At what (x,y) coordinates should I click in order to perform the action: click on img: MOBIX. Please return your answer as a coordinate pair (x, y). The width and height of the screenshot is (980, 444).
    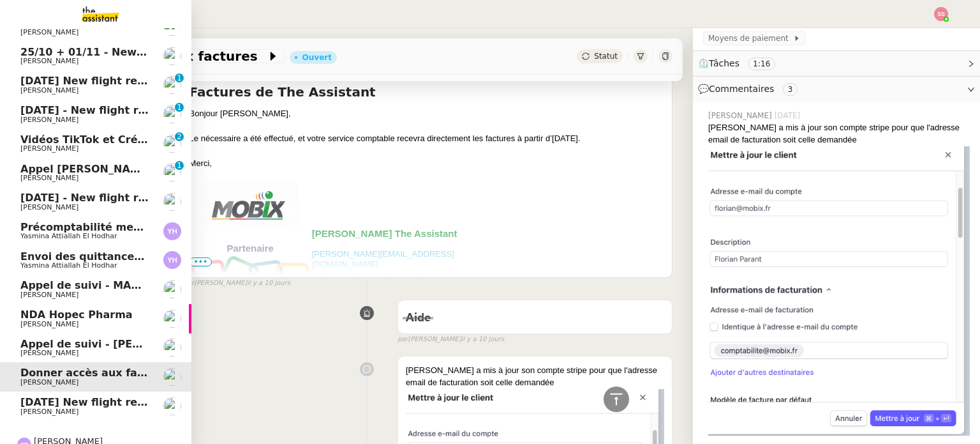
    Looking at the image, I should click on (250, 206).